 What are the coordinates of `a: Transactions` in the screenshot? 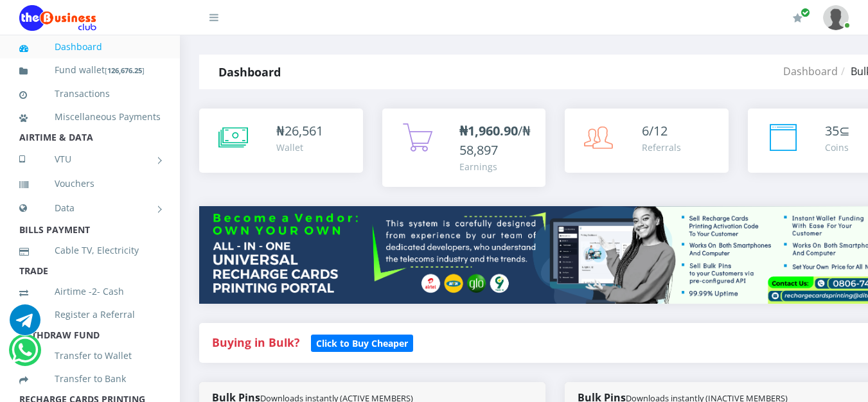 It's located at (90, 94).